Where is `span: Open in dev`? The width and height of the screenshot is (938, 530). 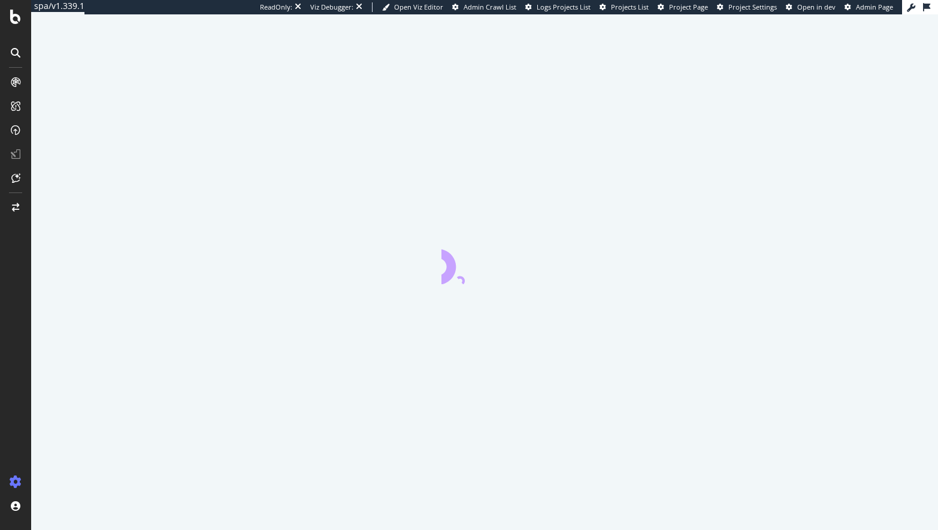 span: Open in dev is located at coordinates (817, 7).